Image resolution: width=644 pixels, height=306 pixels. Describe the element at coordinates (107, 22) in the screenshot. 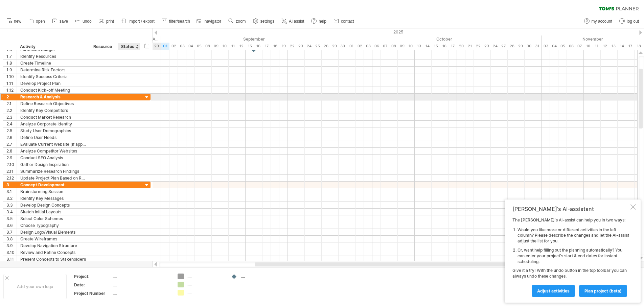

I see `a: print` at that location.